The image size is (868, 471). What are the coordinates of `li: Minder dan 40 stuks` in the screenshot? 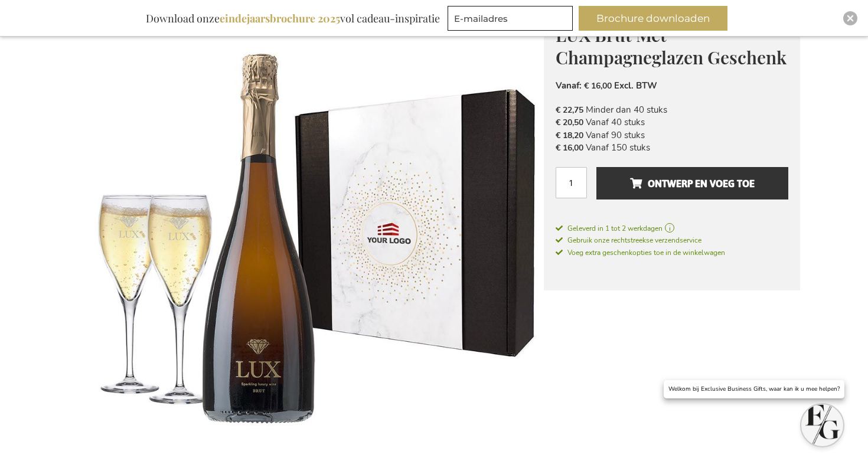 It's located at (672, 110).